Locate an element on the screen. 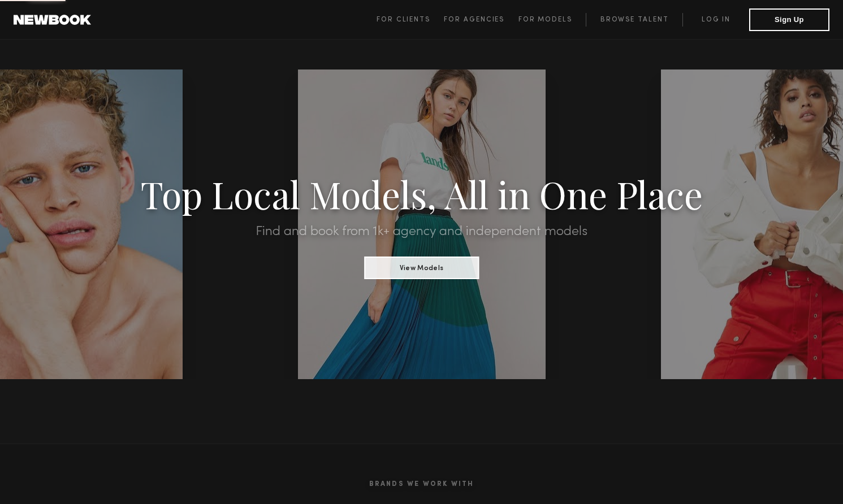 The image size is (843, 504). button: Sign Up is located at coordinates (789, 20).